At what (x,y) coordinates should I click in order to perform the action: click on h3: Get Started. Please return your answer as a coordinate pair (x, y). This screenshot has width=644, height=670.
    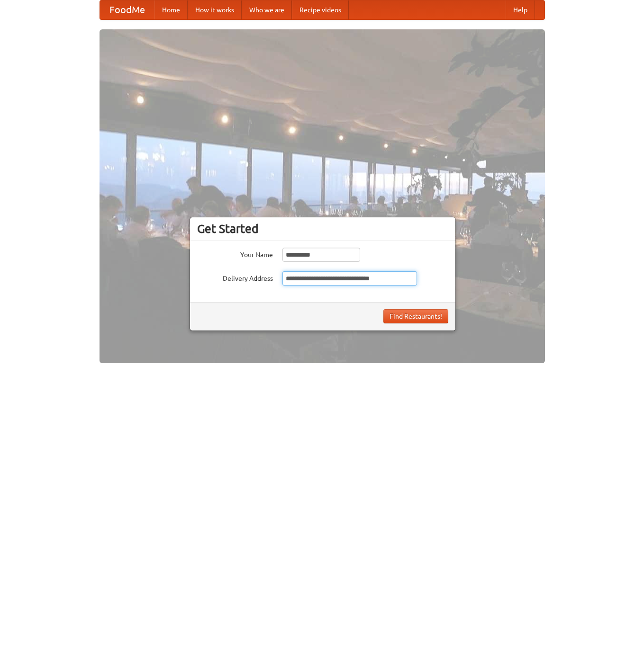
    Looking at the image, I should click on (323, 229).